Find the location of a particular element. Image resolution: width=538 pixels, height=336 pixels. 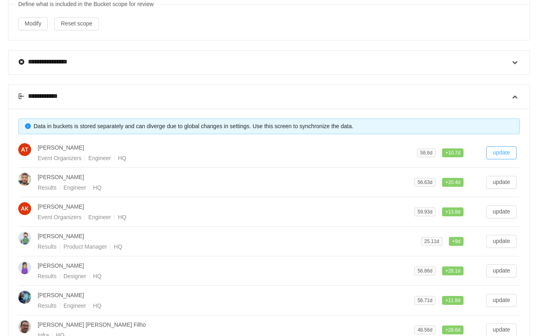

span: 58.6d is located at coordinates (426, 153).